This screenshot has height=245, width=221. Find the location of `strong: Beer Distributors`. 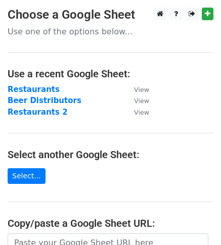

strong: Beer Distributors is located at coordinates (44, 100).